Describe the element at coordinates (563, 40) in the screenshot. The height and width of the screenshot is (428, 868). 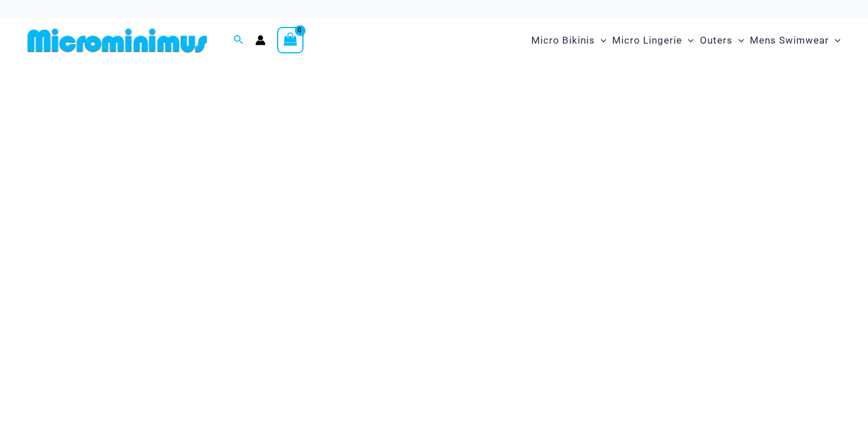
I see `span: Micro Bikinis` at that location.